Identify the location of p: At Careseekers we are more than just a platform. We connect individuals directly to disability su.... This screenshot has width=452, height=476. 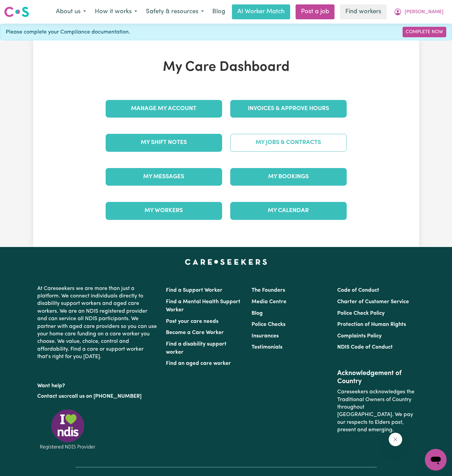
(97, 323).